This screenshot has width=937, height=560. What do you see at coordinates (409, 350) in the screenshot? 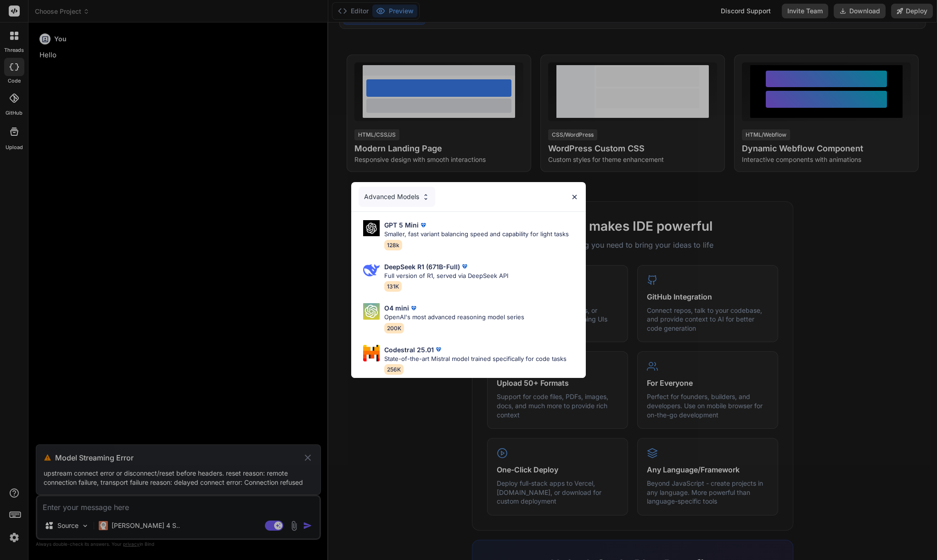
I see `p: Codestral 25.01` at bounding box center [409, 350].